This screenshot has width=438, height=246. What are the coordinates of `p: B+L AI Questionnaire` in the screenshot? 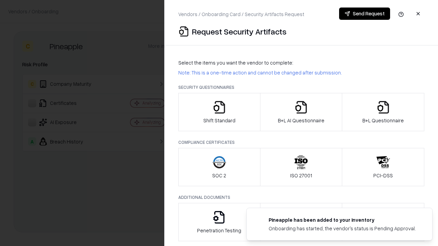 It's located at (301, 120).